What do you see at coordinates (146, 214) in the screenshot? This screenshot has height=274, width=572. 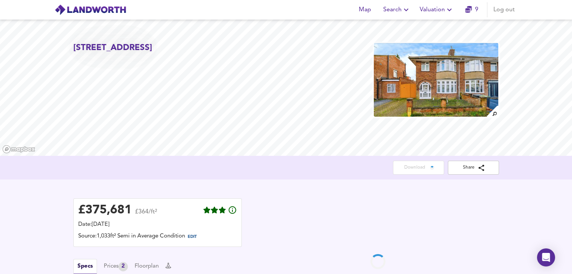 I see `span: £364/ft²` at bounding box center [146, 214].